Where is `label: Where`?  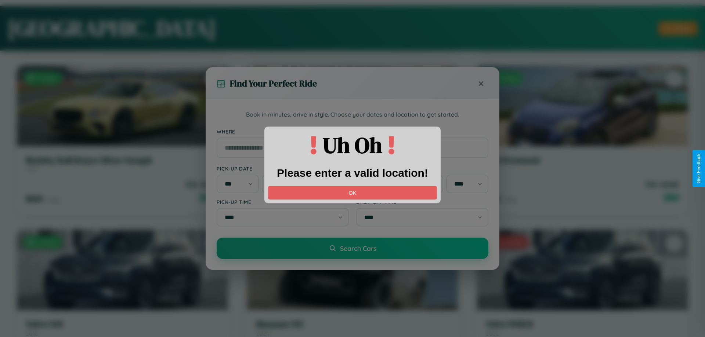
label: Where is located at coordinates (353, 131).